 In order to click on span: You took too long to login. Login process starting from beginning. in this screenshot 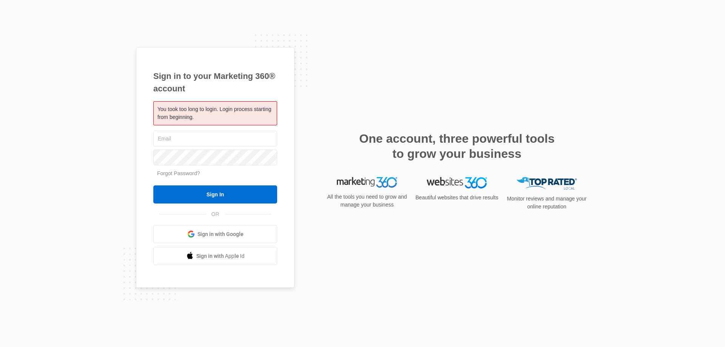, I will do `click(214, 113)`.